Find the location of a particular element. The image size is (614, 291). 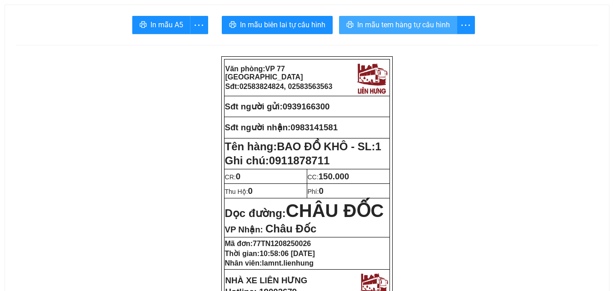

span: 77TN1208250026 is located at coordinates (282, 244).